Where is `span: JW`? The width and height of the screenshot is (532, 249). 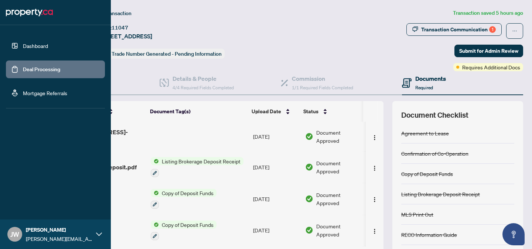 span: JW is located at coordinates (15, 235).